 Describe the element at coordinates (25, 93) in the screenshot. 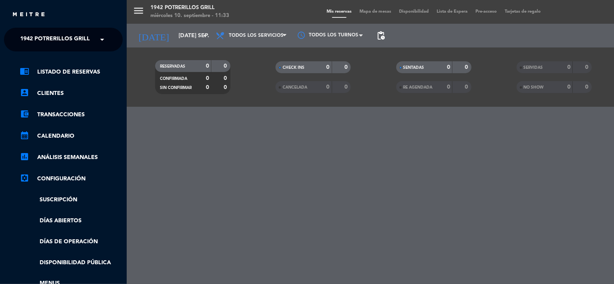

I see `i: account_box` at that location.